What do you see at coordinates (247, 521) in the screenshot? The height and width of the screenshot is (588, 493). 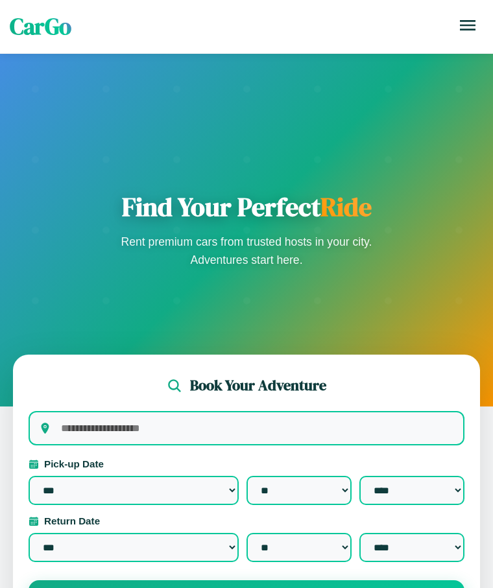 I see `label: Return Date` at bounding box center [247, 521].